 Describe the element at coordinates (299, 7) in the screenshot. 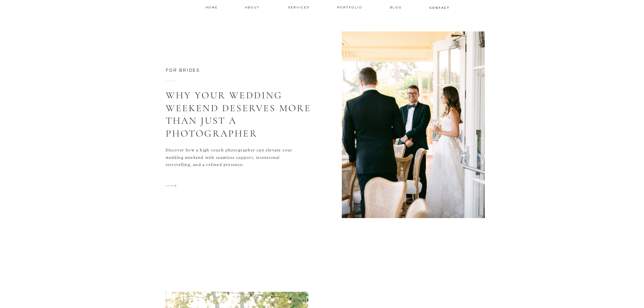

I see `nav: services` at that location.